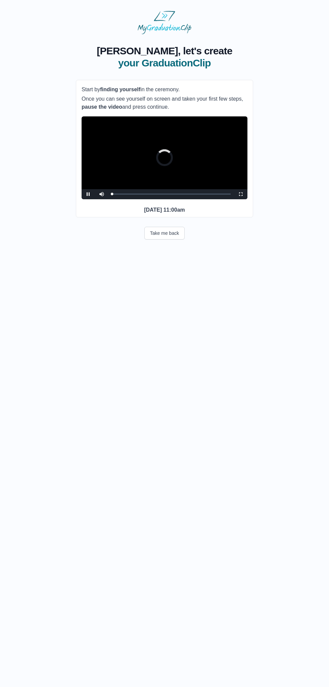 This screenshot has width=329, height=687. What do you see at coordinates (164, 22) in the screenshot?
I see `img: MyGraduationClip` at bounding box center [164, 22].